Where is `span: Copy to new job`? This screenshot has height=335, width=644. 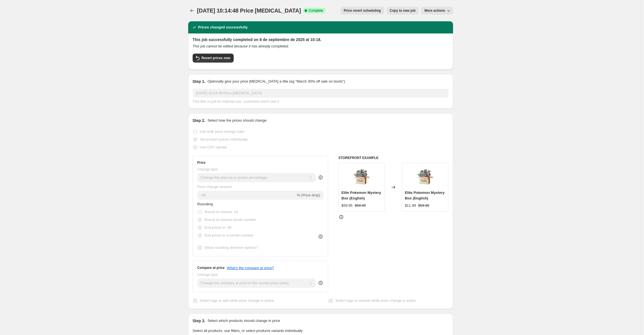 span: Copy to new job is located at coordinates (402, 10).